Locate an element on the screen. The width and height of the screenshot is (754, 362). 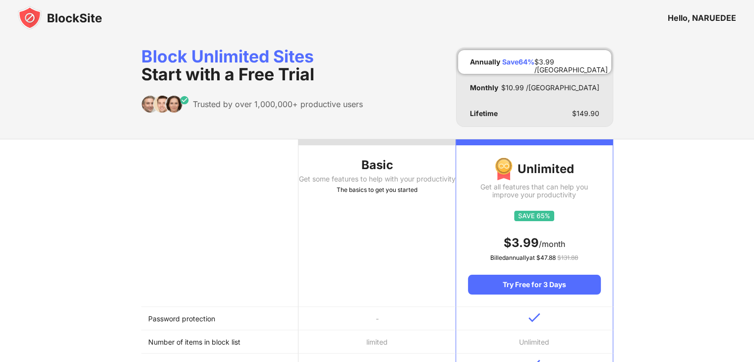
div: Billed annually at $ 47.88 is located at coordinates (534, 258).